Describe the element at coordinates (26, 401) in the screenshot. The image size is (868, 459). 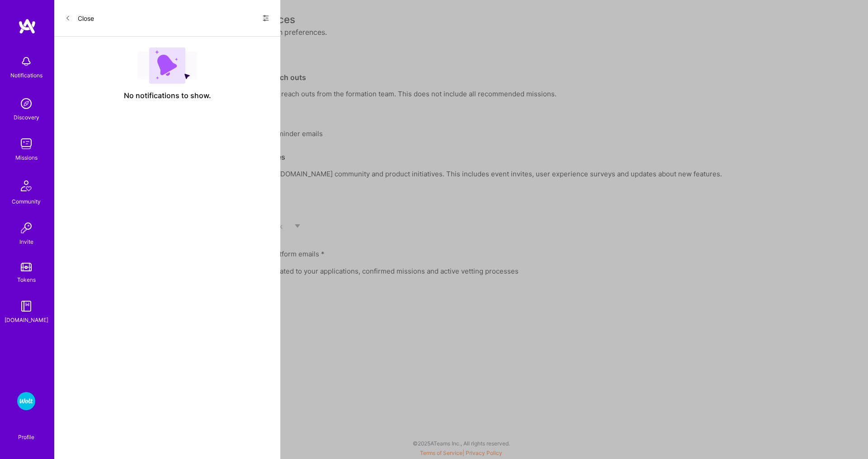
I see `a: Wolt - Fintech: Payments Expansion Team` at that location.